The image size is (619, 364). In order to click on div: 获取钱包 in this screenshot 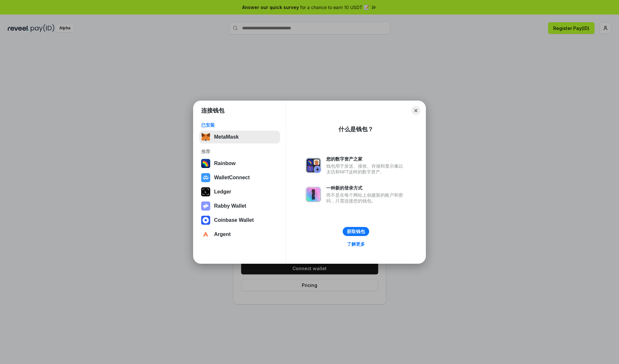, I will do `click(356, 231)`.